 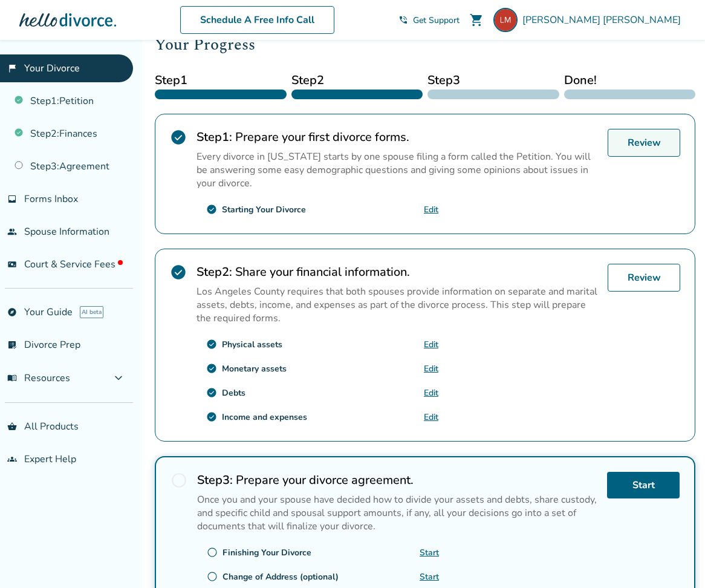 What do you see at coordinates (221, 81) in the screenshot?
I see `span: Step 1` at bounding box center [221, 81].